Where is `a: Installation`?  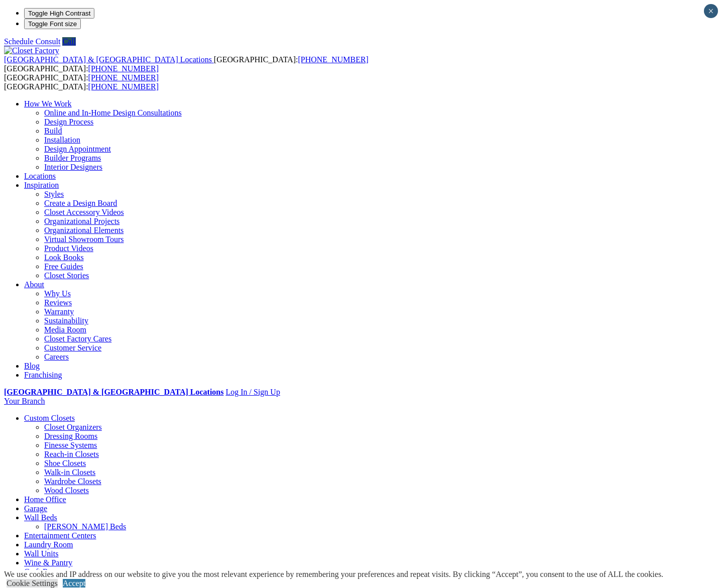 a: Installation is located at coordinates (62, 140).